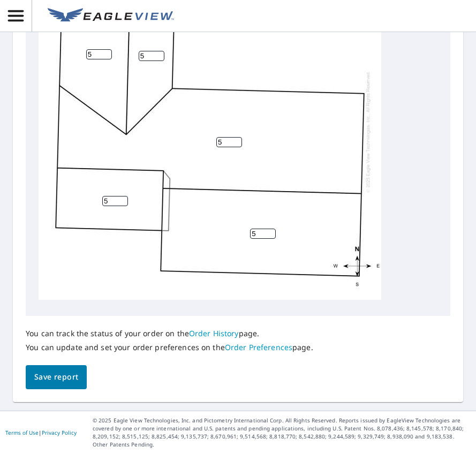 Image resolution: width=476 pixels, height=454 pixels. What do you see at coordinates (169, 333) in the screenshot?
I see `p: You can track the status of your order on the page.` at bounding box center [169, 333].